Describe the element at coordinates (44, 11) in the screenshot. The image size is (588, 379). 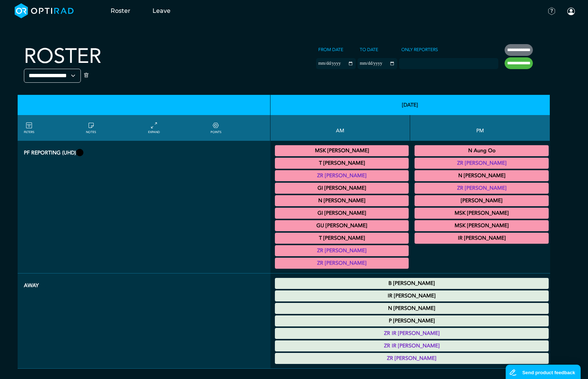
I see `img: brand-opti-rad-logos-blue-and-white-d2f68631ba2948856bd03f2d395fb146ddc8fb01b4b6e9315ea85fa773367...` at that location.